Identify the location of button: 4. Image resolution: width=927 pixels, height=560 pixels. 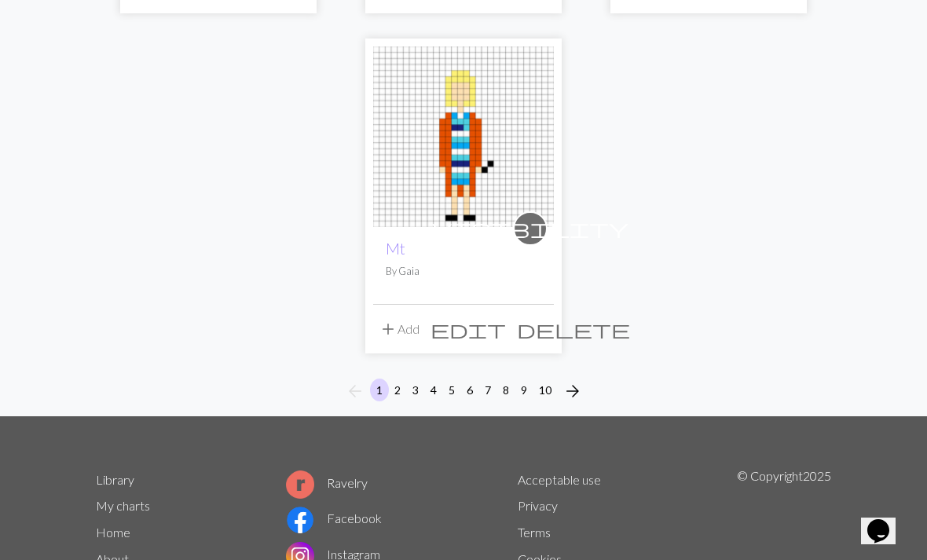
(434, 390).